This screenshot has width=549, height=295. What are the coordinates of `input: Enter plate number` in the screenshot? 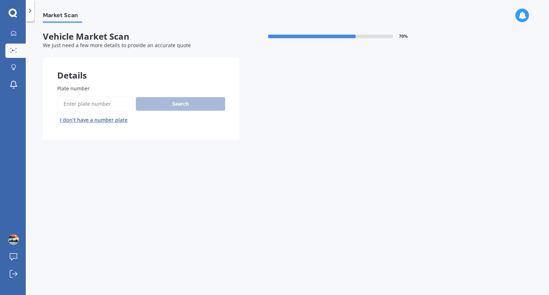 It's located at (95, 104).